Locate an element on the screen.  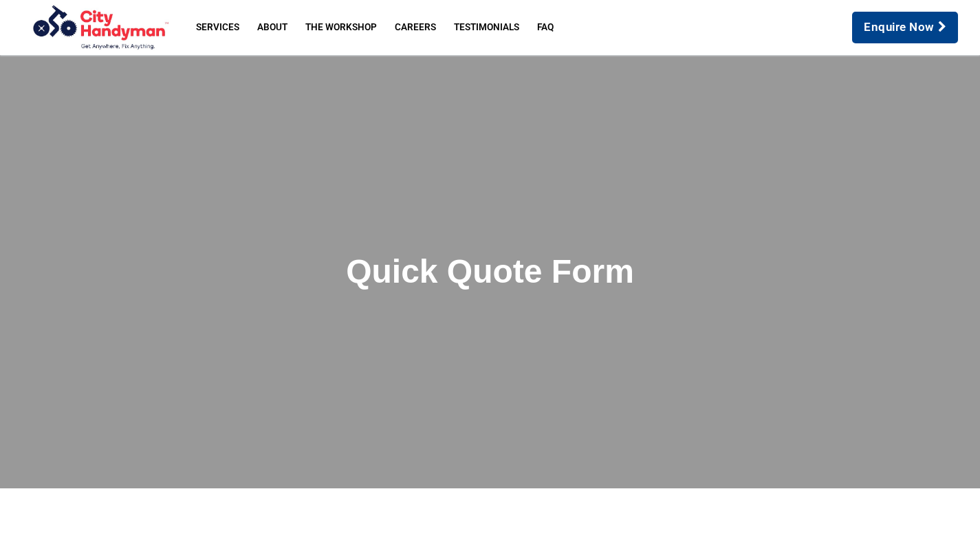
span: Testimonials is located at coordinates (486, 28).